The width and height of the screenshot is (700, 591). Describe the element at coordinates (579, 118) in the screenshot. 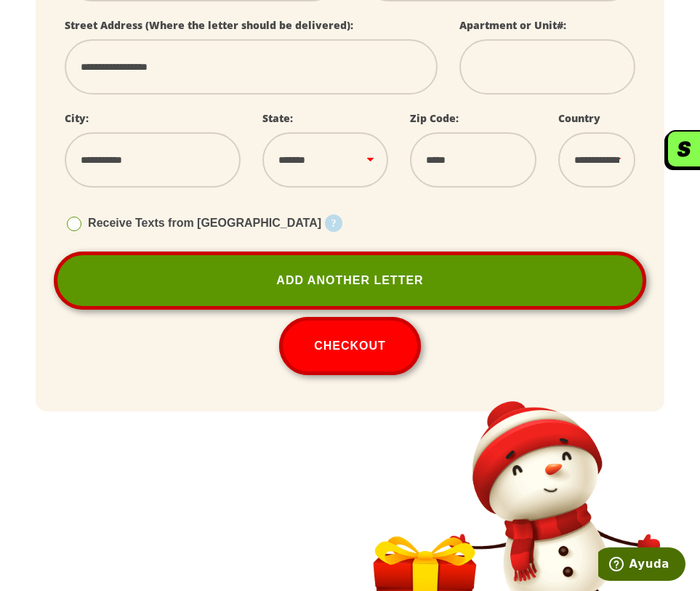

I see `label: Country` at that location.